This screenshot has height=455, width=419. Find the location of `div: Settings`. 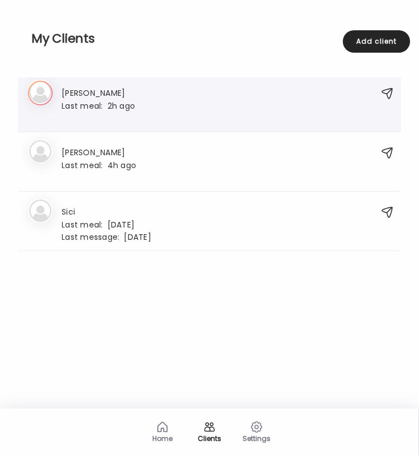

div: Settings is located at coordinates (256, 438).